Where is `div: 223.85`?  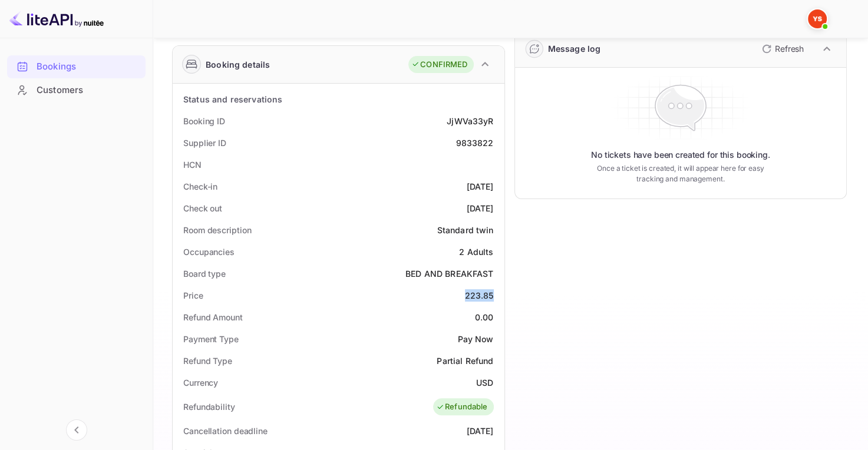
div: 223.85 is located at coordinates (479, 295).